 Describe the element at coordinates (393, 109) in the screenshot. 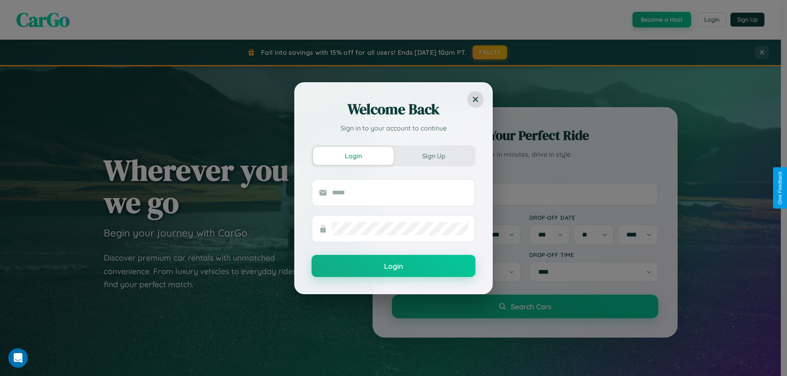

I see `h2: Welcome Back` at that location.